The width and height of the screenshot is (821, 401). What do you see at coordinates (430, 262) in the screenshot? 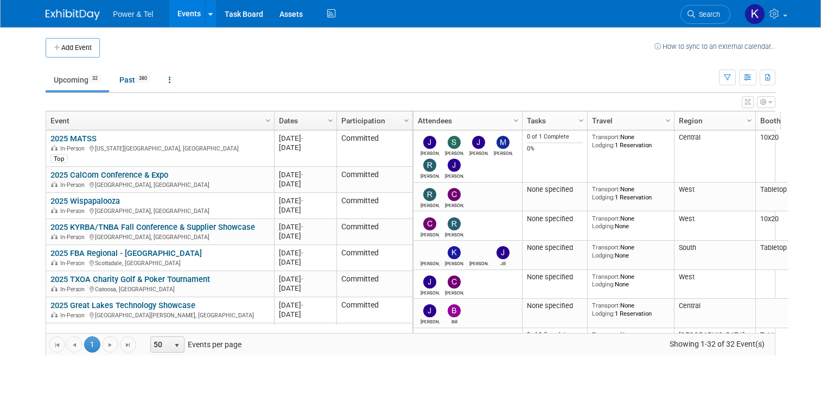
I see `div: Rob Sanders` at bounding box center [430, 262].